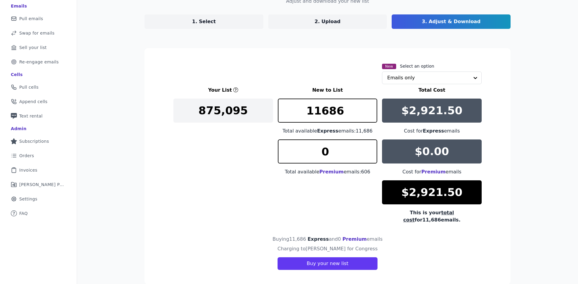 The image size is (578, 284). Describe the element at coordinates (38, 141) in the screenshot. I see `a: Subscriptions` at that location.